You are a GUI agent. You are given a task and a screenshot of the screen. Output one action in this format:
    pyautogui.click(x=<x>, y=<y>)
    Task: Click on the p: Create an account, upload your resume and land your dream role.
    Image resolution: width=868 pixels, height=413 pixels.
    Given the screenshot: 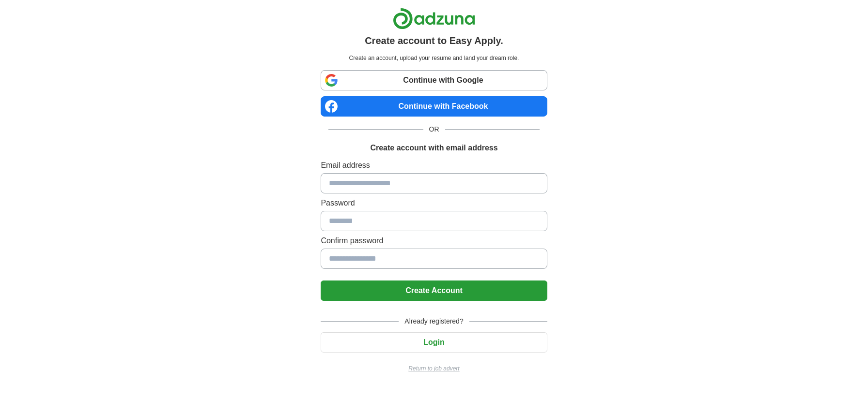 What is the action you would take?
    pyautogui.click(x=434, y=58)
    